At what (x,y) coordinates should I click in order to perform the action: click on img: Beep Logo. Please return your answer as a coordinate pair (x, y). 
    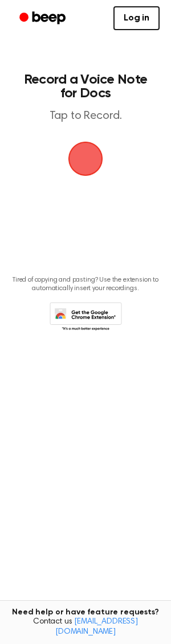
    Looking at the image, I should click on (86, 159).